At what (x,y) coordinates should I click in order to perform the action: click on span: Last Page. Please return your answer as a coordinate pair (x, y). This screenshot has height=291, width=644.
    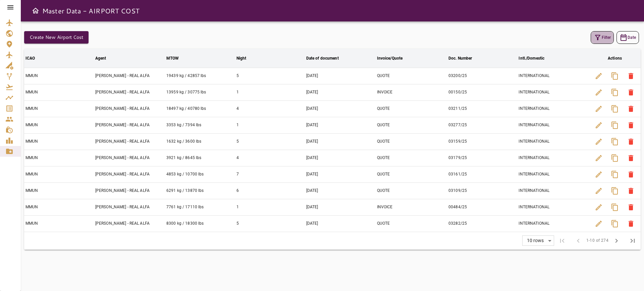
    Looking at the image, I should click on (632, 241).